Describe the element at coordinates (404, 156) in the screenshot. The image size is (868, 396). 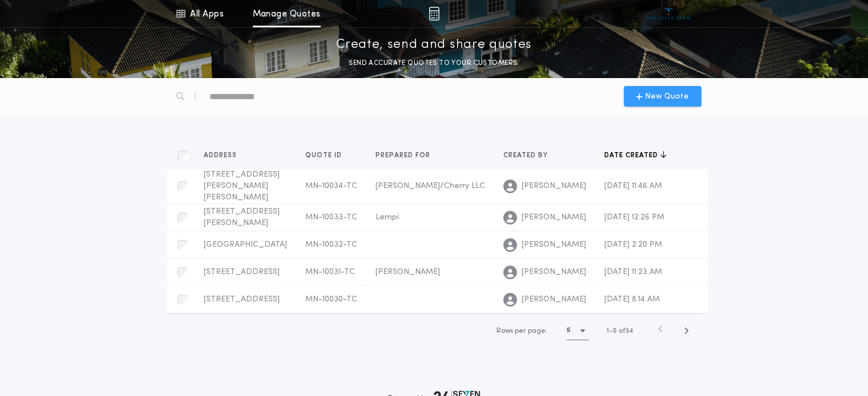
I see `button: Prepared for` at that location.